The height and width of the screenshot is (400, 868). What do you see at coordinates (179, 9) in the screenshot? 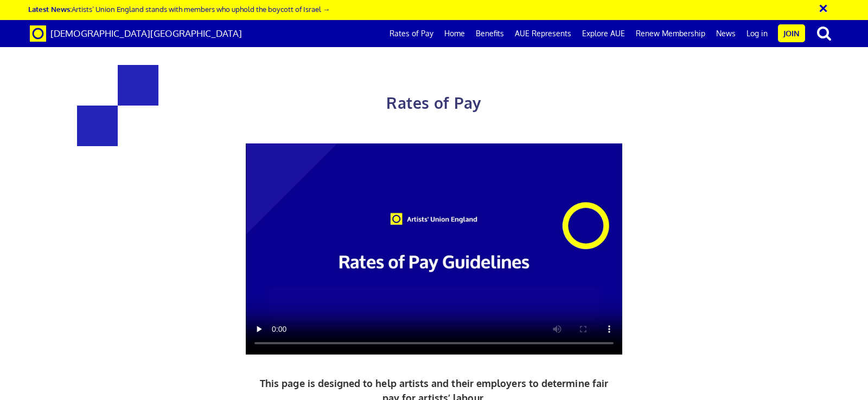
I see `a: Latest News:Artists’ Union England stands with members who uphold the boycott of Israel →` at bounding box center [179, 9].